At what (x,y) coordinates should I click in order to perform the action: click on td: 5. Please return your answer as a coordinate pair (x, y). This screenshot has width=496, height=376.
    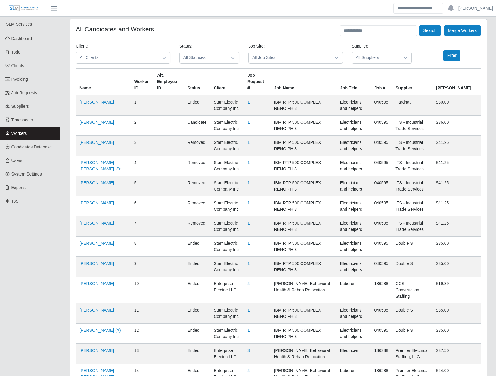
    Looking at the image, I should click on (142, 186).